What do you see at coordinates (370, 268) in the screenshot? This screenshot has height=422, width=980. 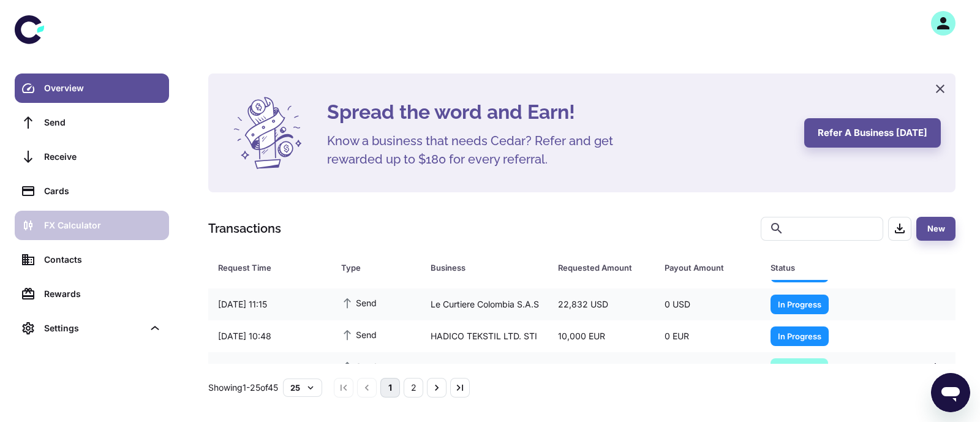 I see `div: Type` at bounding box center [370, 268].